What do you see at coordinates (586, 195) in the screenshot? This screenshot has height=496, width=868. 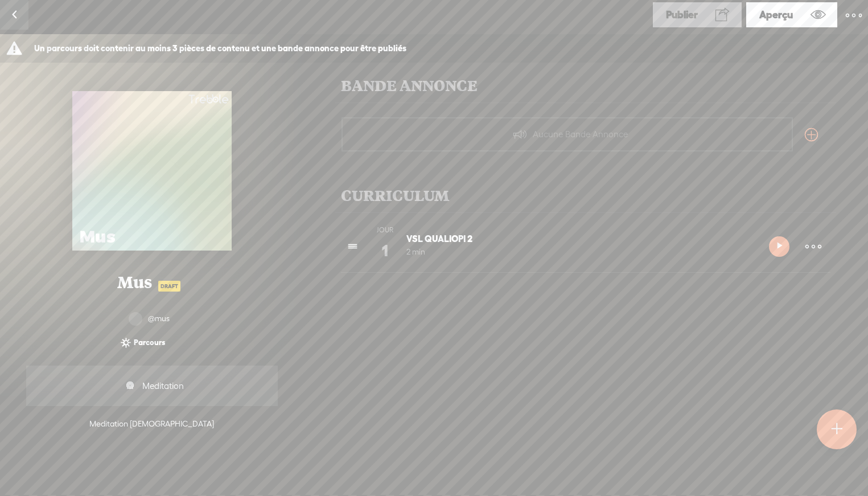 I see `div: CURRICULUM` at bounding box center [586, 195].